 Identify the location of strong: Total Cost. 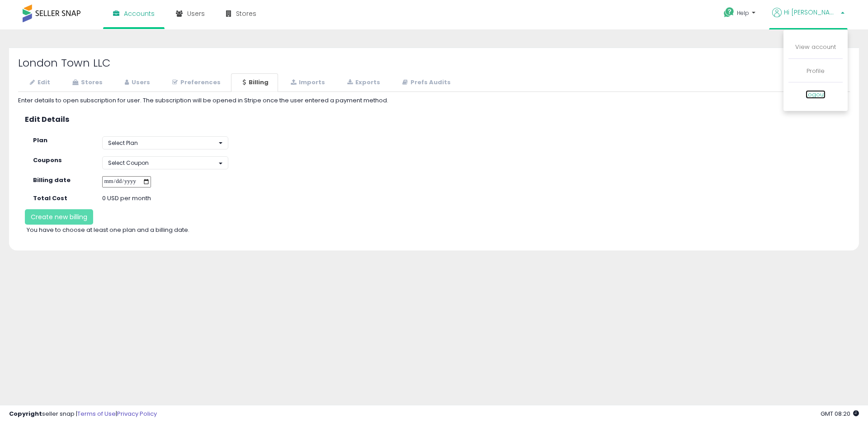
(51, 198).